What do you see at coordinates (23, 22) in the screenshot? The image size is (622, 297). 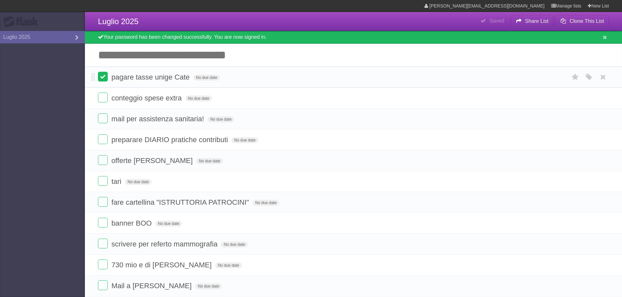 I see `div: Flask` at bounding box center [23, 22].